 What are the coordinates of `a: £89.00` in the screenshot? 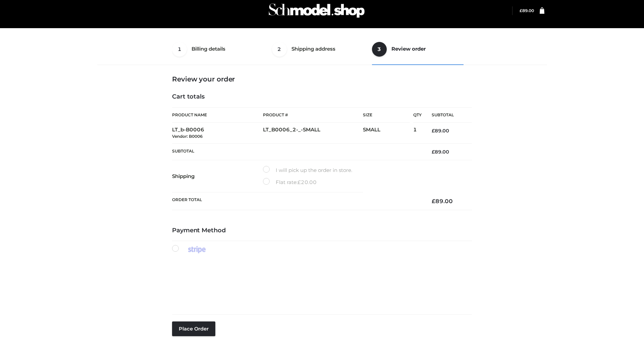 It's located at (527, 10).